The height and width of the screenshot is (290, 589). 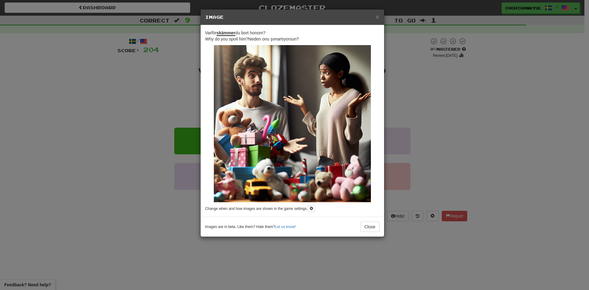 I want to click on span: Varför du bort honom?, so click(x=235, y=33).